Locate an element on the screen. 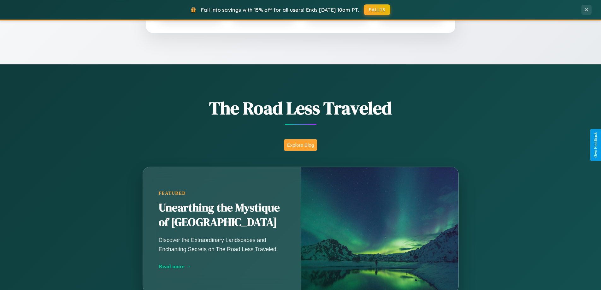 This screenshot has width=601, height=290. div: Read more → is located at coordinates (222, 266).